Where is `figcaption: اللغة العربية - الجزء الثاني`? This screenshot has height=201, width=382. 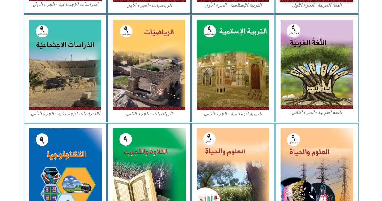
figcaption: اللغة العربية - الجزء الثاني is located at coordinates (317, 112).